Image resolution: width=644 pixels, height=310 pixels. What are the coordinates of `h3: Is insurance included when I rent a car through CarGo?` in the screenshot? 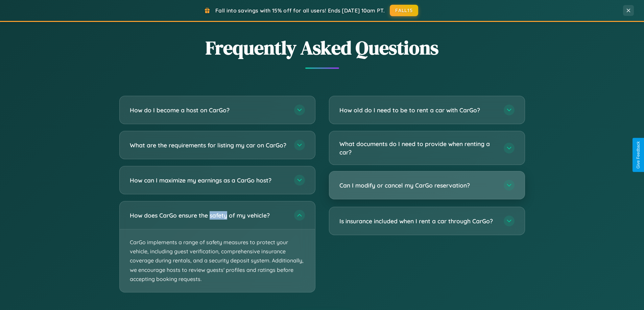 It's located at (418, 221).